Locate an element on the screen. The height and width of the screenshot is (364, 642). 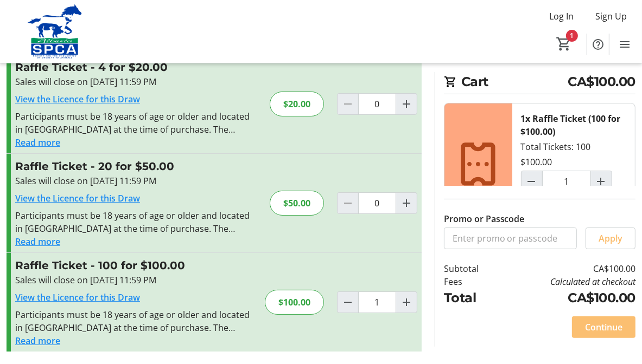
label: Promo or Passcode is located at coordinates (484, 219).